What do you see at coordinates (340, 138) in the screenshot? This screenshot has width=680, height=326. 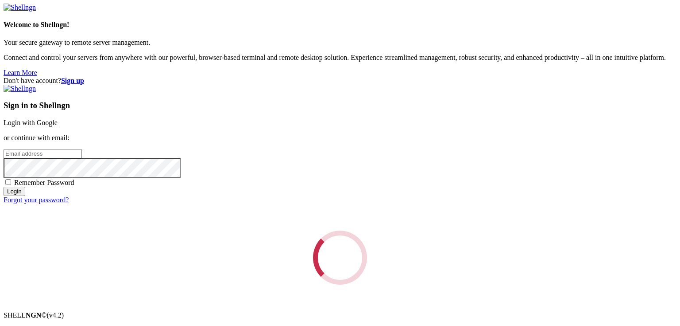 I see `p: or continue with email:` at bounding box center [340, 138].